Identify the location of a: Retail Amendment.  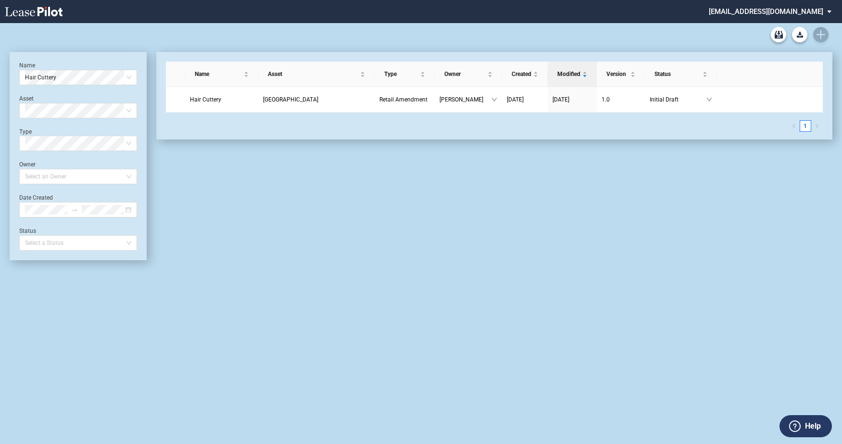
(405, 100).